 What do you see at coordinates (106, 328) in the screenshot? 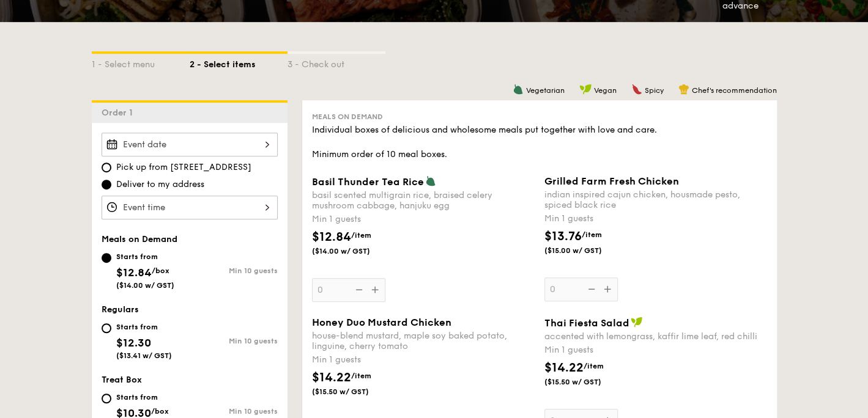
I see `input: Starts from$12.30($13.41 w/ GST)Min 10 guests` at bounding box center [106, 328].